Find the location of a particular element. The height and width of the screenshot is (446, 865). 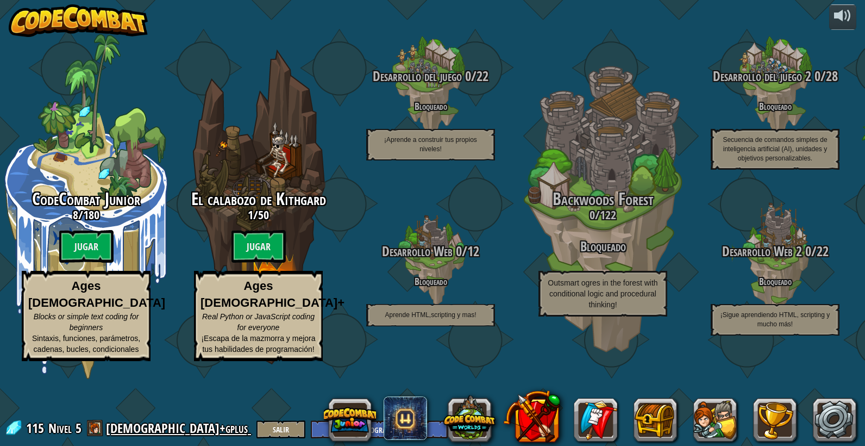

span: Desarrollo del juego is located at coordinates (417, 76).